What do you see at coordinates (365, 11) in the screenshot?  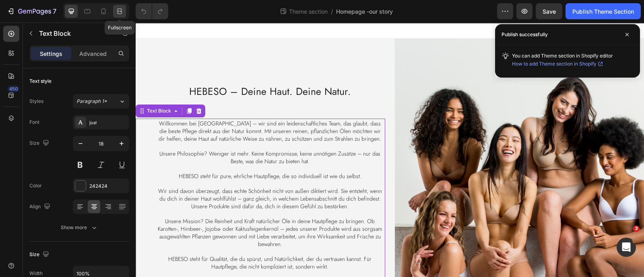 I see `span: Homepage -our story` at bounding box center [365, 11].